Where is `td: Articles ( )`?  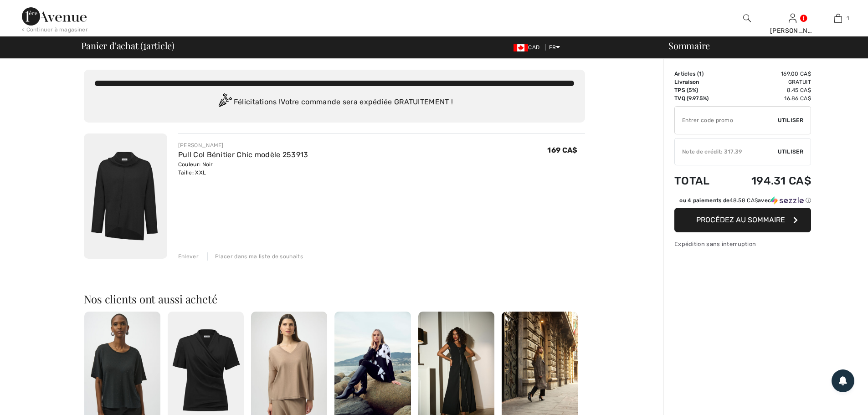 td: Articles ( ) is located at coordinates (699, 74).